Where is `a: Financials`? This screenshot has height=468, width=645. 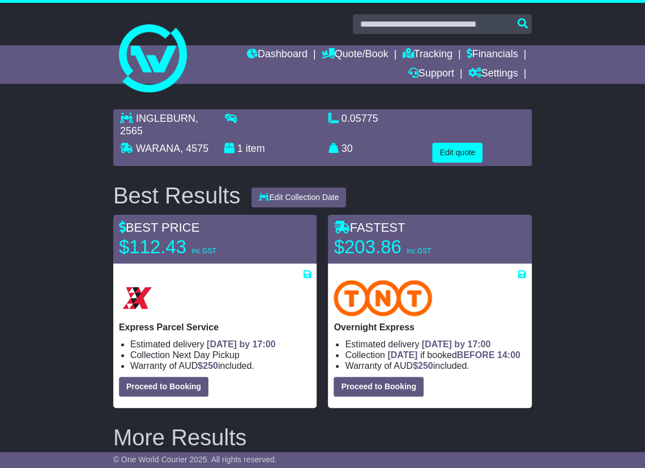
a: Financials is located at coordinates (491, 55).